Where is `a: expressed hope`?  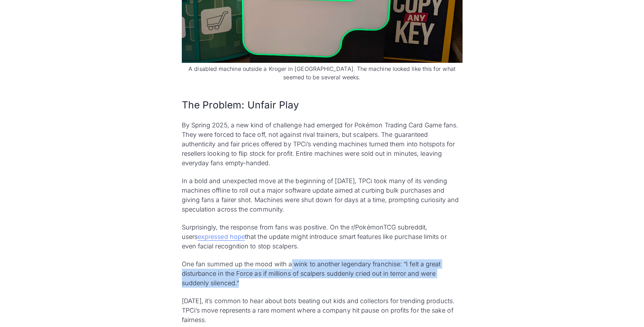 a: expressed hope is located at coordinates (222, 237).